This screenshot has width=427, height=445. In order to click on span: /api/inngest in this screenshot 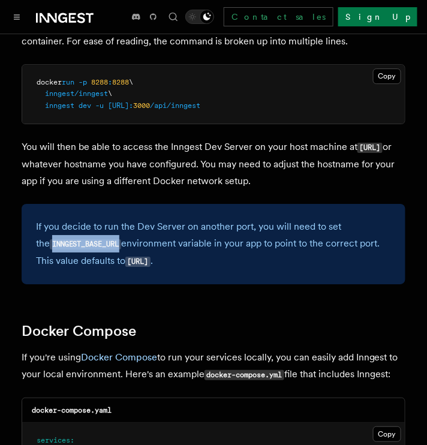, I will do `click(175, 106)`.